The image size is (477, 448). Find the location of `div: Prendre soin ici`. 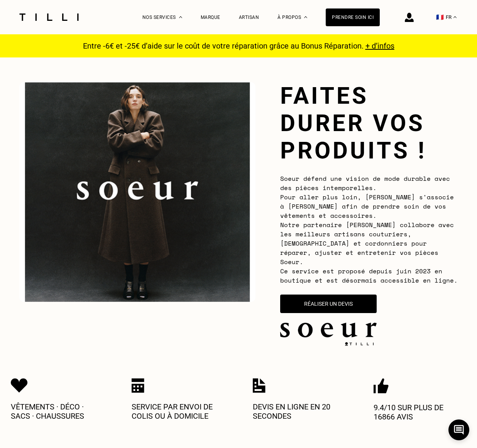

div: Prendre soin ici is located at coordinates (353, 17).